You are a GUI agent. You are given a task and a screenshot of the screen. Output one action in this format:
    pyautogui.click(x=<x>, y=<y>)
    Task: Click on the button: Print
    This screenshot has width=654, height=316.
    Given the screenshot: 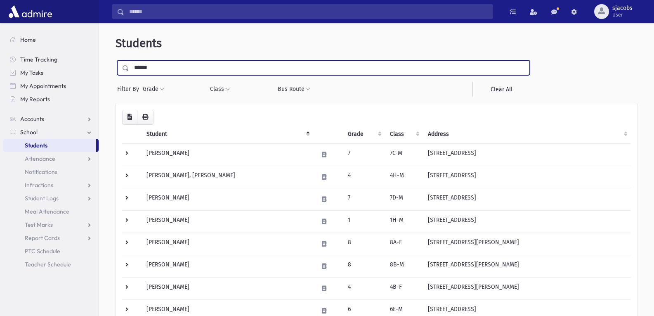 What is the action you would take?
    pyautogui.click(x=145, y=117)
    